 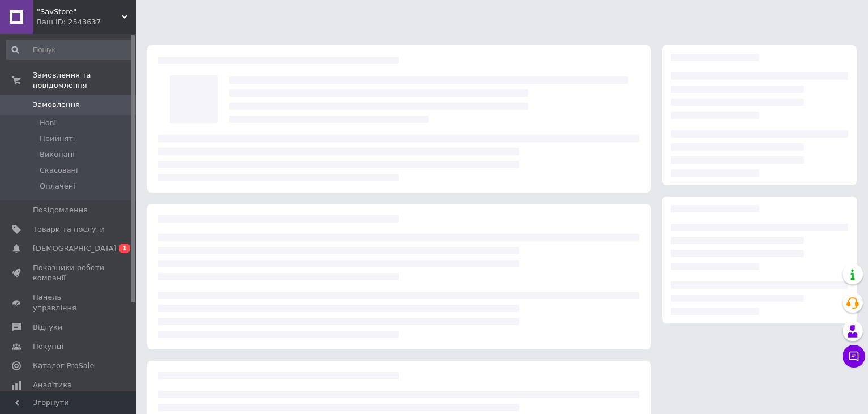 What do you see at coordinates (52, 385) in the screenshot?
I see `span: Аналітика` at bounding box center [52, 385].